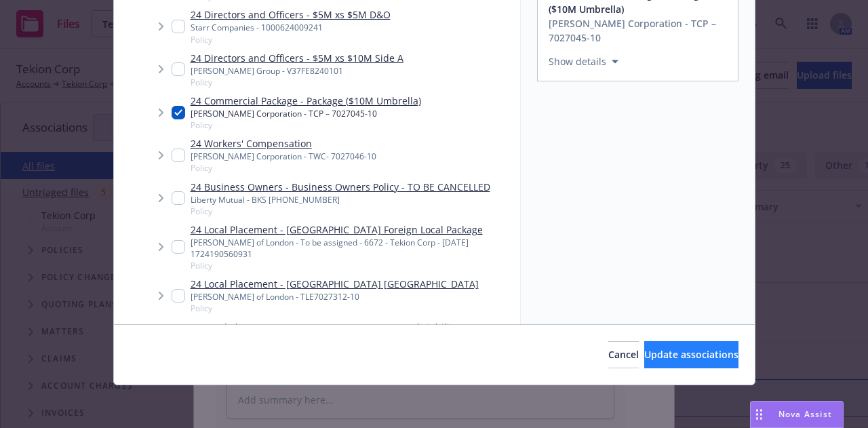 The image size is (868, 428). What do you see at coordinates (691, 354) in the screenshot?
I see `span: Update associations` at bounding box center [691, 354].